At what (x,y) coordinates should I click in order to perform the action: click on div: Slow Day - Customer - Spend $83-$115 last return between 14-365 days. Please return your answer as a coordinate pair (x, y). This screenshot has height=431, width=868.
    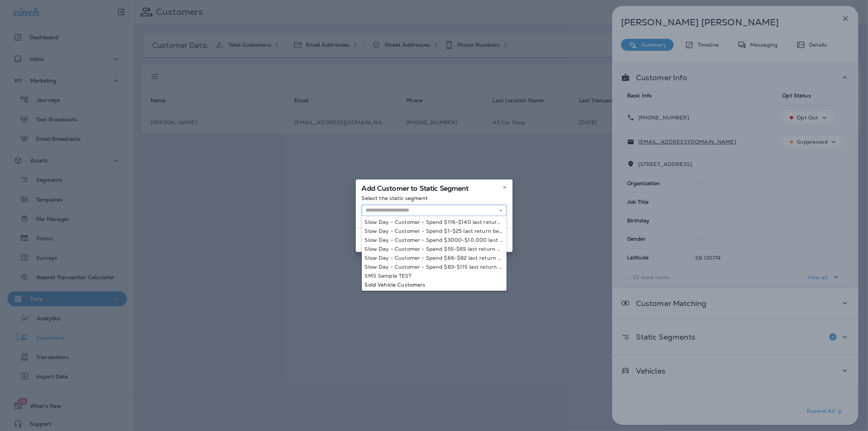
    Looking at the image, I should click on (434, 267).